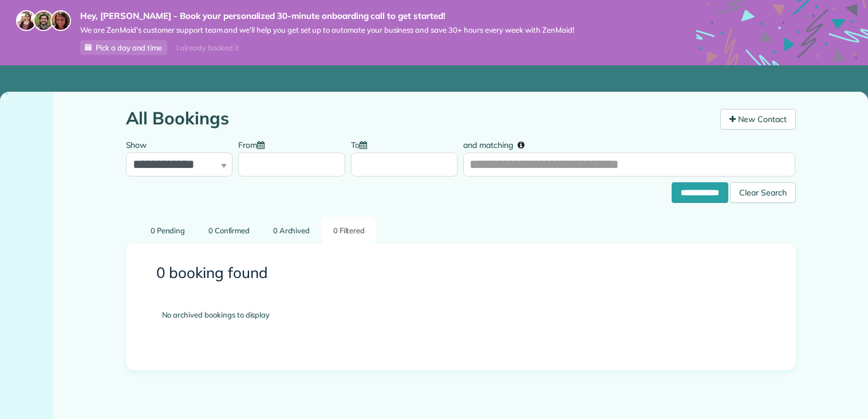 The width and height of the screenshot is (868, 419). What do you see at coordinates (291, 230) in the screenshot?
I see `a: 0 Archived` at bounding box center [291, 230].